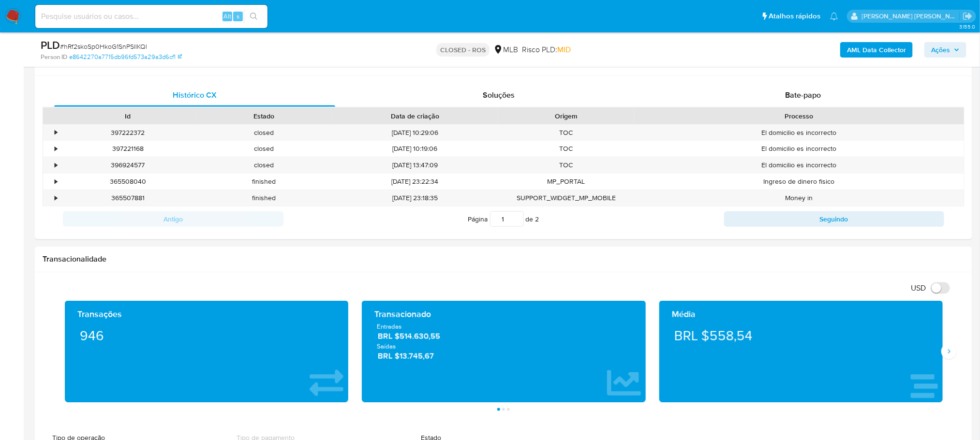 The width and height of the screenshot is (980, 440). What do you see at coordinates (126, 57) in the screenshot?
I see `a: e8642270a7715db96fd573a29a3d6cf1` at bounding box center [126, 57].